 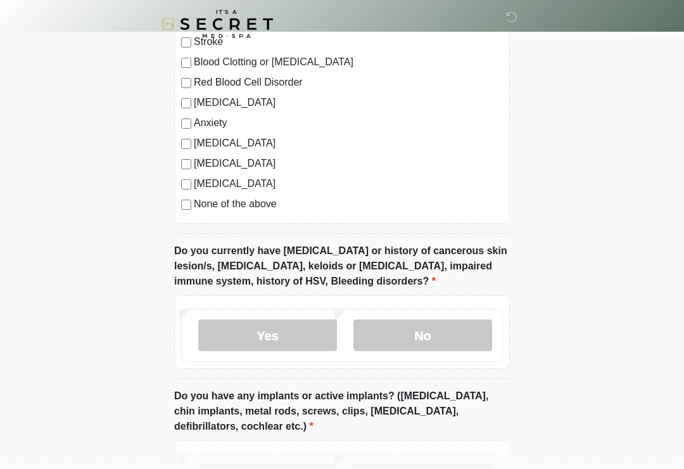 What do you see at coordinates (348, 204) in the screenshot?
I see `label: None of the above` at bounding box center [348, 204].